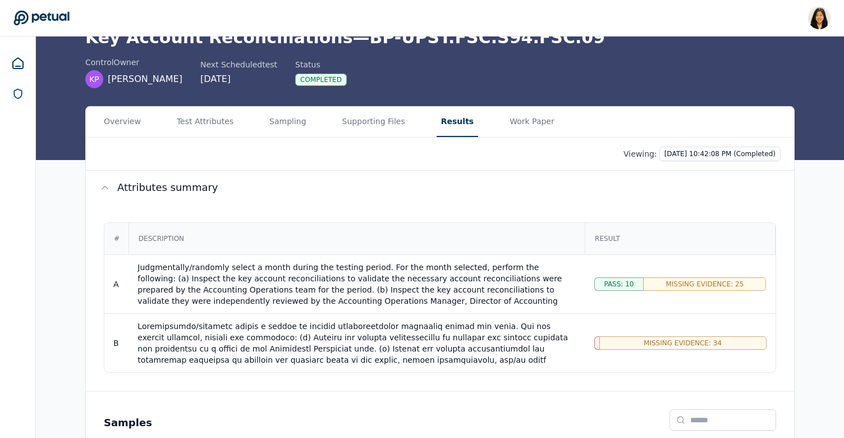  I want to click on div: Status, so click(321, 65).